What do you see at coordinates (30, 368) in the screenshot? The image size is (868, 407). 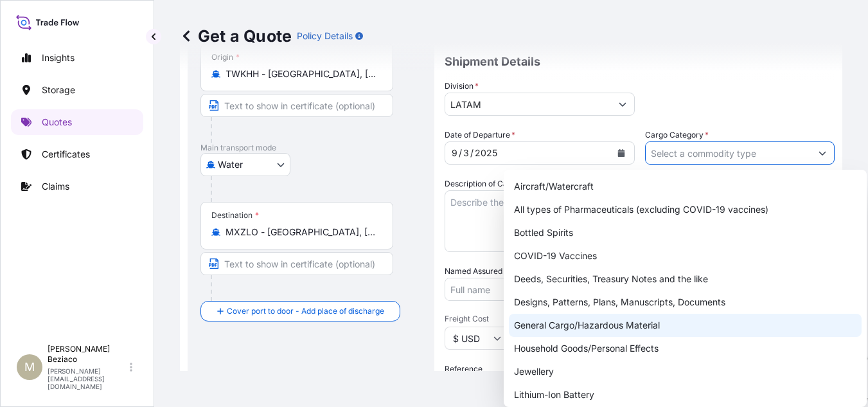 I see `span: M` at bounding box center [30, 368].